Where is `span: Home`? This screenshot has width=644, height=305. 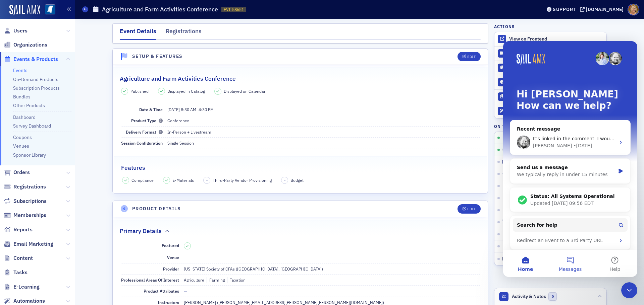
span: Home is located at coordinates (22, 228).